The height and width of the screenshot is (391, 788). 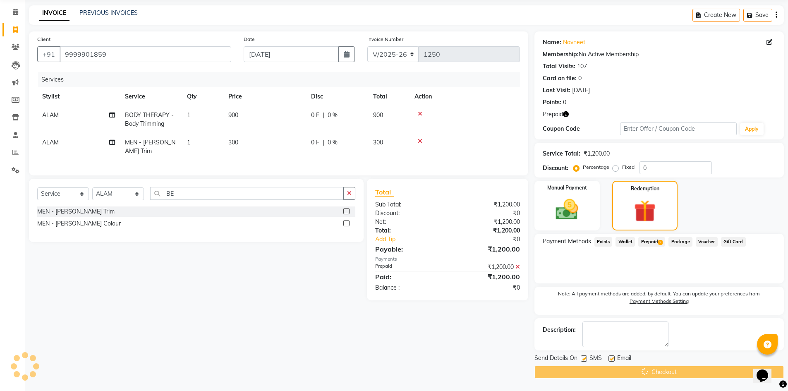 What do you see at coordinates (758, 15) in the screenshot?
I see `button: Save` at bounding box center [758, 15].